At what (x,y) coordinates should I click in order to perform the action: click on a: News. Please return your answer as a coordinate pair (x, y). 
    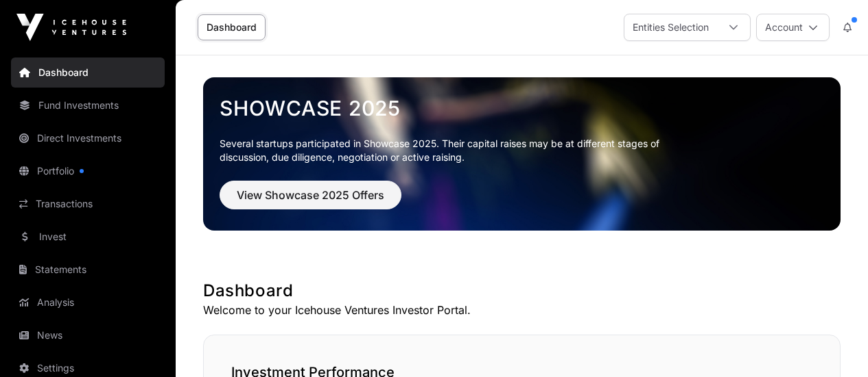
    Looking at the image, I should click on (87, 336).